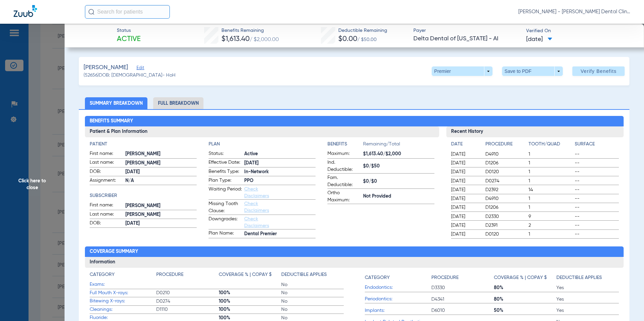 This screenshot has height=321, width=644. I want to click on span: Benefits Type:, so click(225, 172).